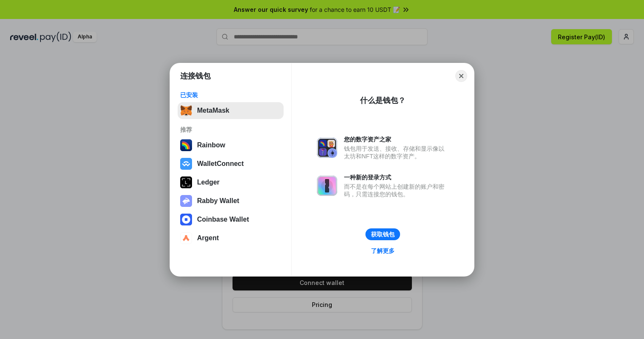 This screenshot has height=339, width=644. I want to click on h1: 连接钱包, so click(195, 76).